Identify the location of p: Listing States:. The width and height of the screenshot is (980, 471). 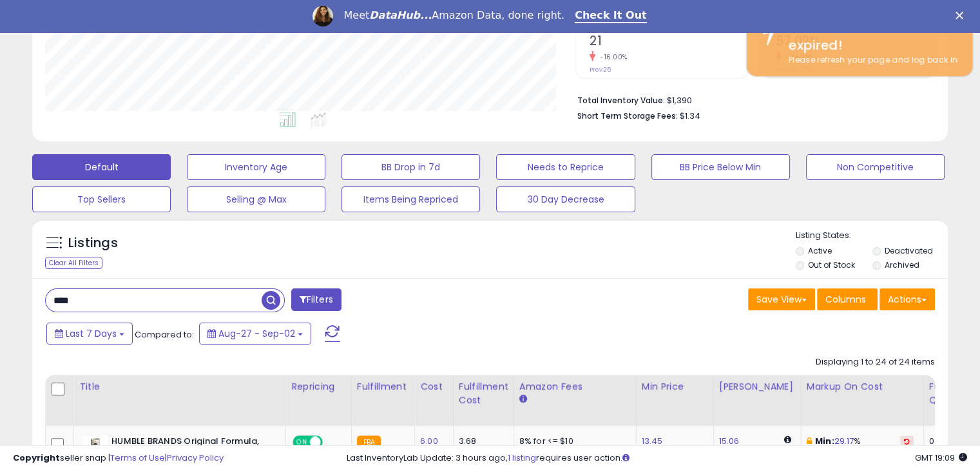
(872, 236).